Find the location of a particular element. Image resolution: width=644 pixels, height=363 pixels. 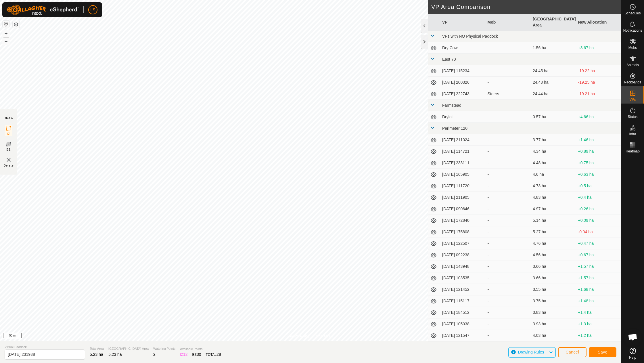

td: +3.67 ha is located at coordinates (598, 48).